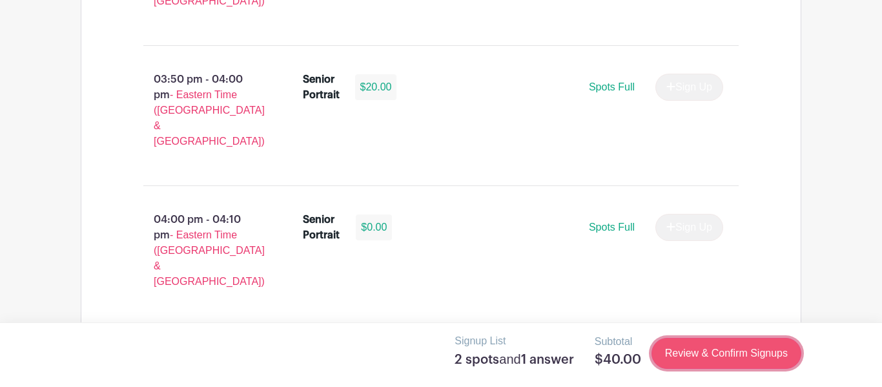  Describe the element at coordinates (376, 87) in the screenshot. I see `div: $20.00` at that location.